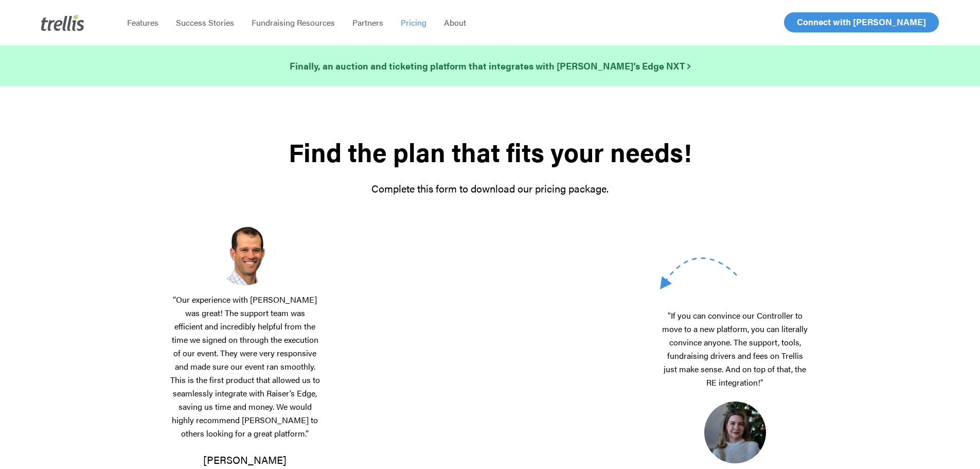 This screenshot has width=980, height=469. I want to click on span: Features, so click(142, 22).